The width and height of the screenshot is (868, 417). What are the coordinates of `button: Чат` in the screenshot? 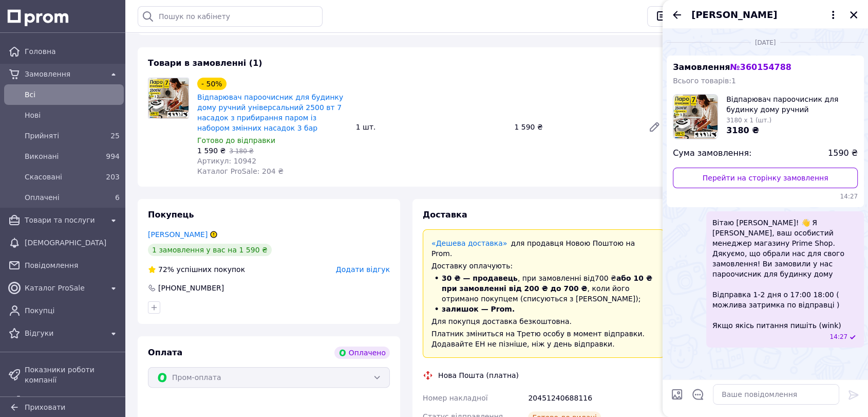 It's located at (671, 17).